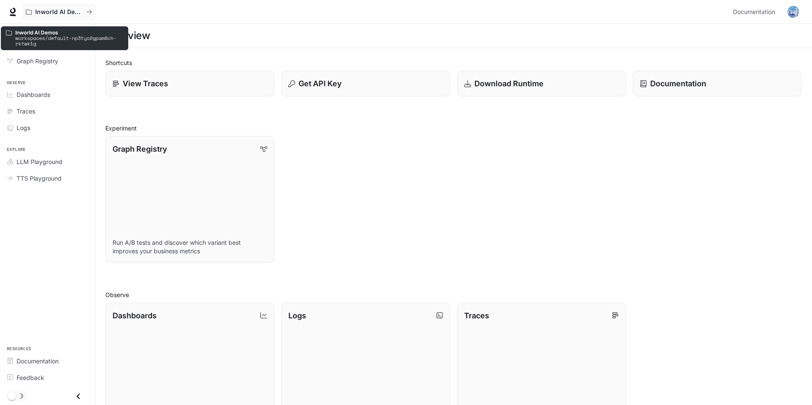 Image resolution: width=812 pixels, height=405 pixels. What do you see at coordinates (320, 83) in the screenshot?
I see `p: Get API Key` at bounding box center [320, 83].